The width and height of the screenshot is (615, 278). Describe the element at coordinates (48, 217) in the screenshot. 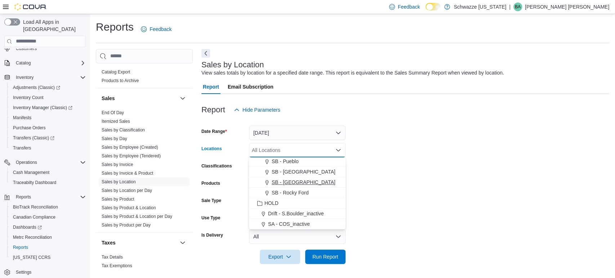

I see `span: Canadian Compliance` at that location.